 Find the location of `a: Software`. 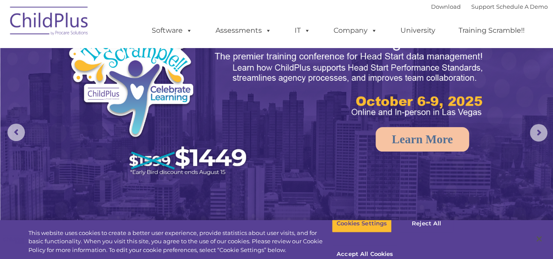

a: Software is located at coordinates (172, 31).